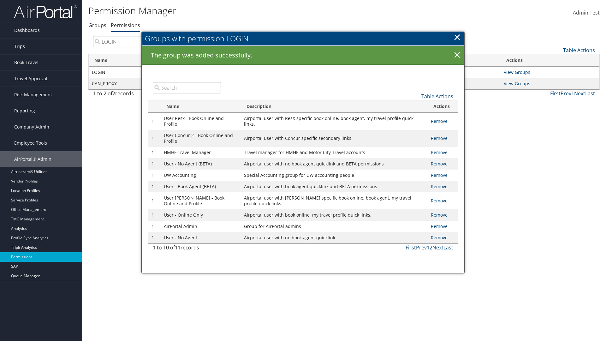 Image resolution: width=606 pixels, height=341 pixels. Describe the element at coordinates (201, 215) in the screenshot. I see `td: User - Online Only` at that location.